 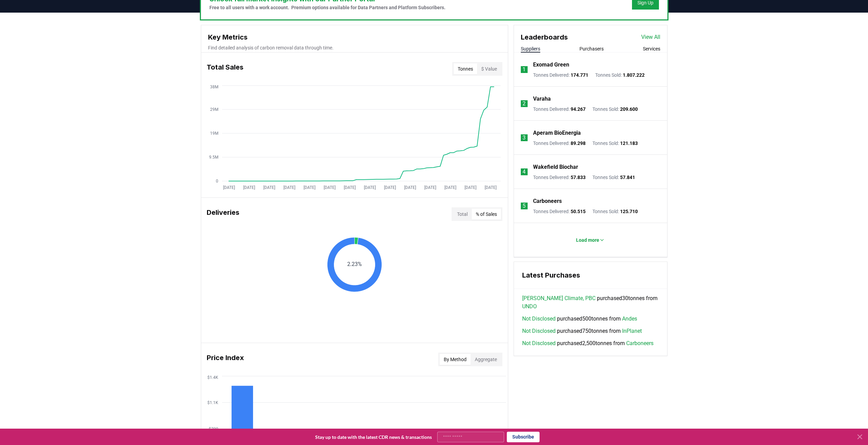 What do you see at coordinates (530, 307) in the screenshot?
I see `a: UNDO` at bounding box center [530, 307].